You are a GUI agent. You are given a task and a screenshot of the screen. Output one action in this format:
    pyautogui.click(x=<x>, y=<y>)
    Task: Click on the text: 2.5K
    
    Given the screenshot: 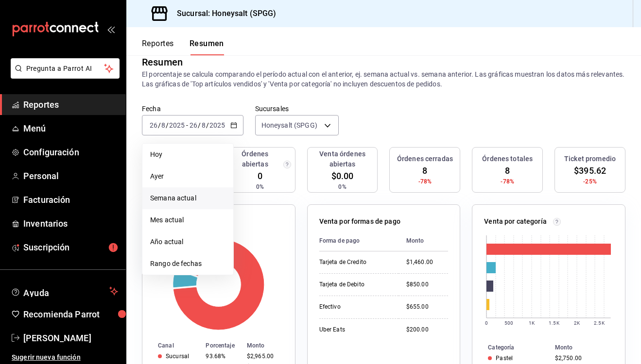 What is the action you would take?
    pyautogui.click(x=600, y=323)
    